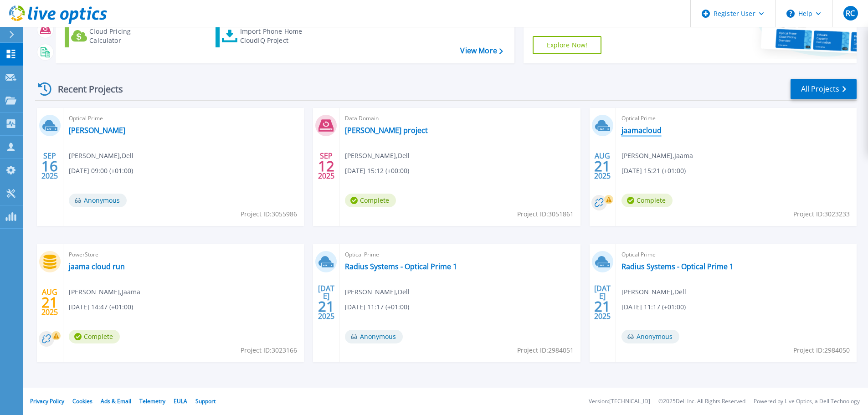 The height and width of the screenshot is (415, 868). Describe the element at coordinates (50, 166) in the screenshot. I see `span: 16` at that location.